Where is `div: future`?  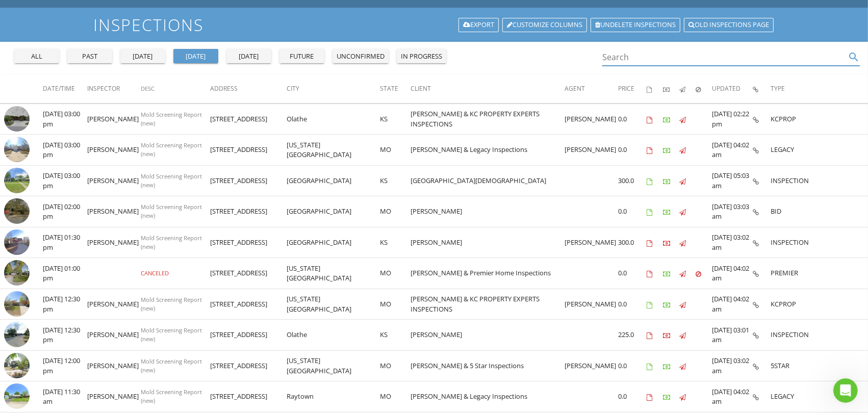 div: future is located at coordinates (302, 56).